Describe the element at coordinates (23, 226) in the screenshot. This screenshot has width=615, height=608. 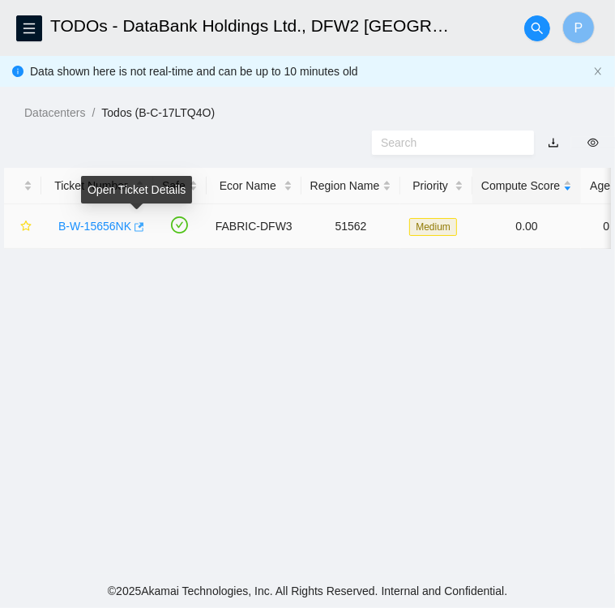
I see `button: star` at that location.